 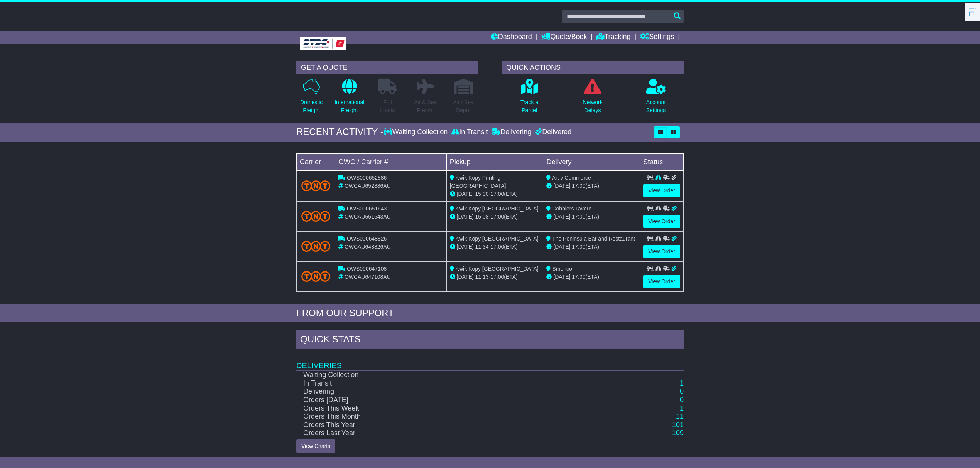 I want to click on span: 15:30, so click(x=481, y=194).